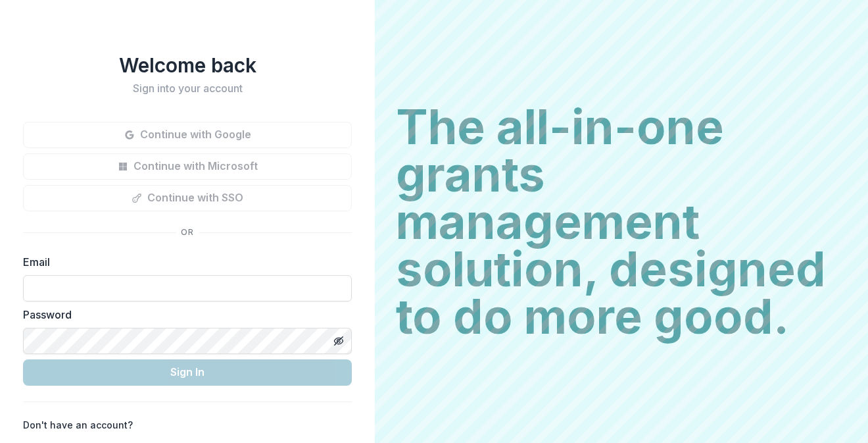 The image size is (868, 443). I want to click on h1: Welcome back, so click(187, 65).